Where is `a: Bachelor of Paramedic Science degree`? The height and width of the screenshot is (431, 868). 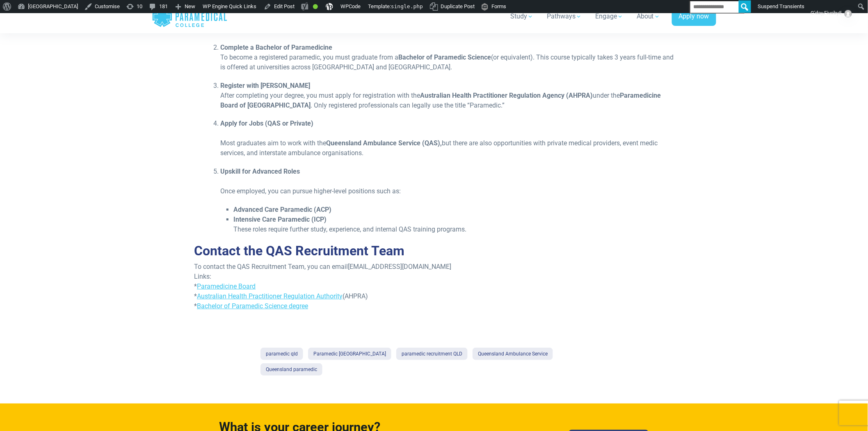 a: Bachelor of Paramedic Science degree is located at coordinates (252, 305).